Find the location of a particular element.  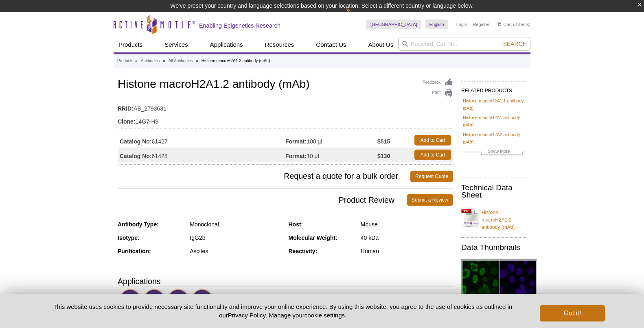

span: Request a quote for a bulk order is located at coordinates (264, 177).